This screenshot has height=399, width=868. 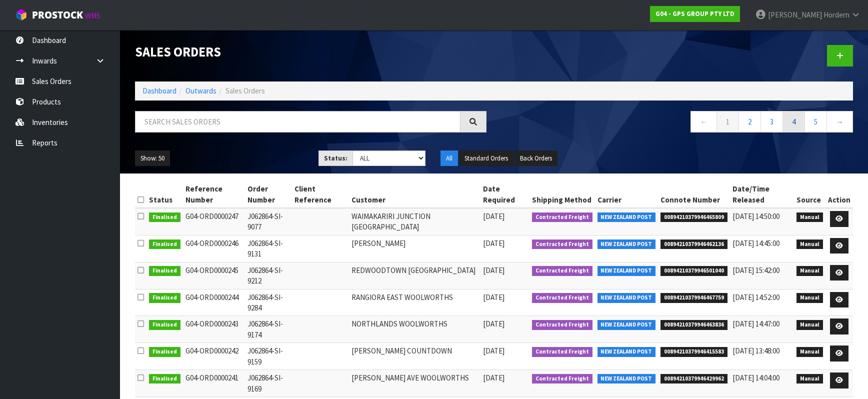 What do you see at coordinates (762, 195) in the screenshot?
I see `th: Date/Time Released` at bounding box center [762, 195].